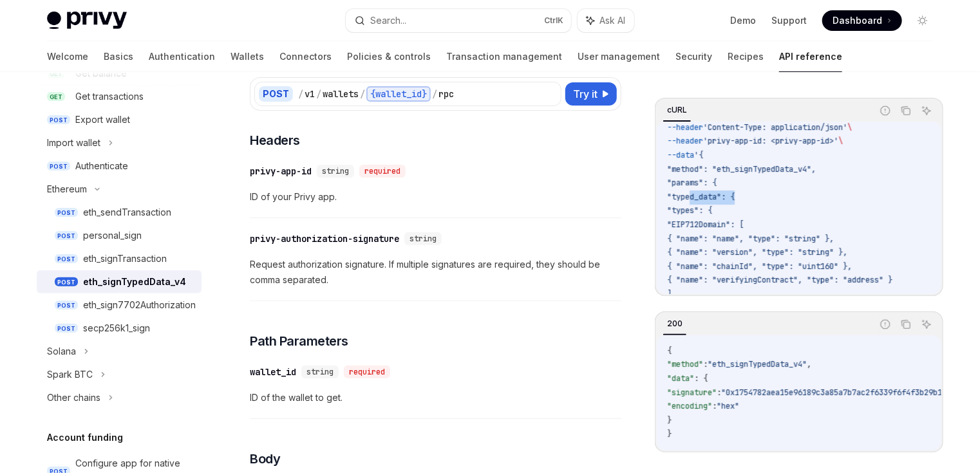 Image resolution: width=980 pixels, height=473 pixels. Describe the element at coordinates (685, 364) in the screenshot. I see `span: "method"` at that location.